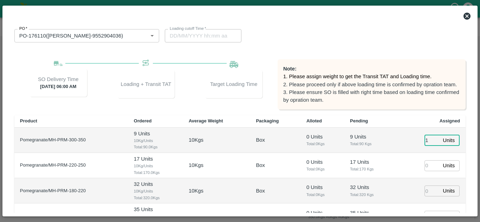  I want to click on b: Packaging, so click(267, 121).